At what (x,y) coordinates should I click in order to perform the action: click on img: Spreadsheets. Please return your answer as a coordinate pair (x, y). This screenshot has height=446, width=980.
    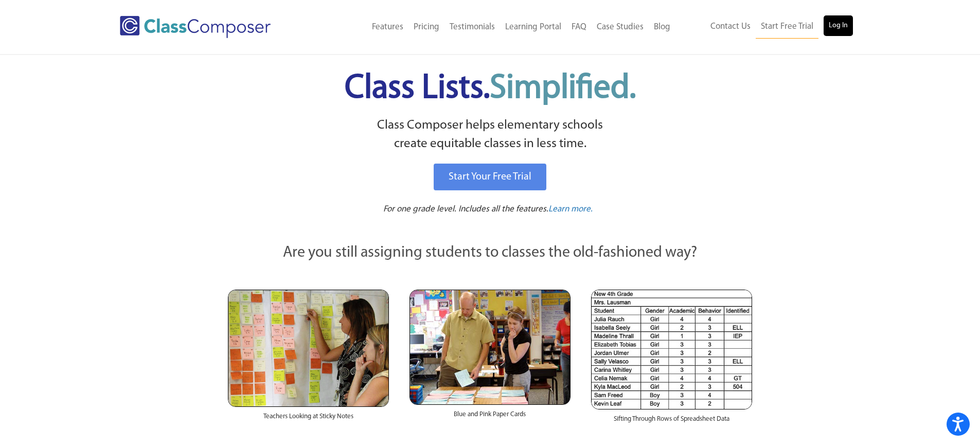
    Looking at the image, I should click on (672, 349).